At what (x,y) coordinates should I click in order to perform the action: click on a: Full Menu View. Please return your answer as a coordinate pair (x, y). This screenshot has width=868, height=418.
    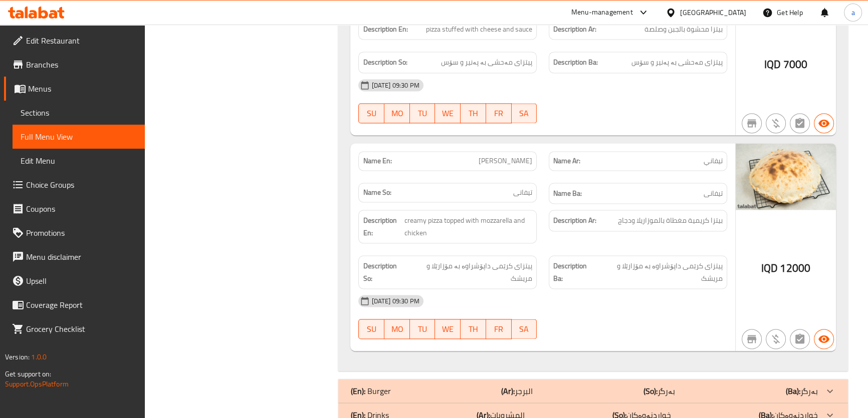
    Looking at the image, I should click on (78, 137).